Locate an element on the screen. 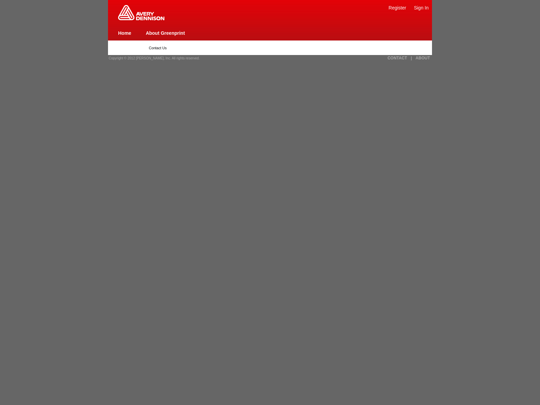 This screenshot has width=540, height=405. img: Home is located at coordinates (141, 12).